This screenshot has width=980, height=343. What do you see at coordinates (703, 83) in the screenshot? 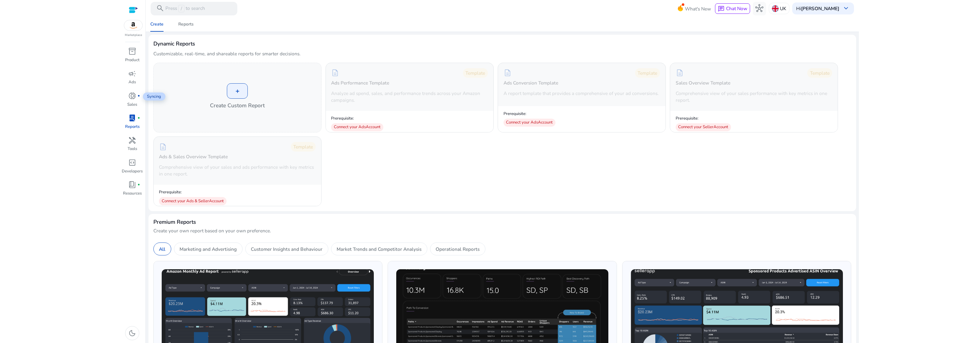
I see `h5: Sales Overview Template` at bounding box center [703, 83].